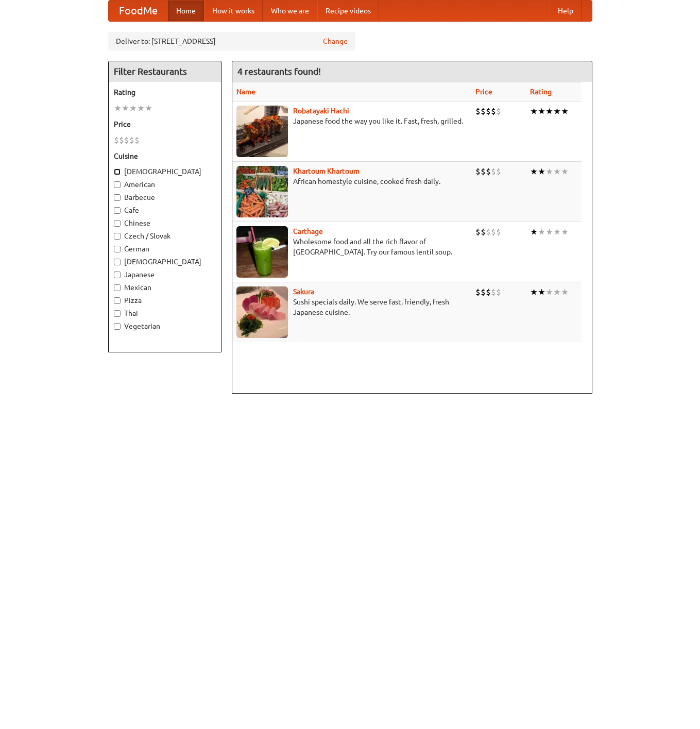 The width and height of the screenshot is (700, 729). Describe the element at coordinates (116, 275) in the screenshot. I see `input: Japanese` at that location.